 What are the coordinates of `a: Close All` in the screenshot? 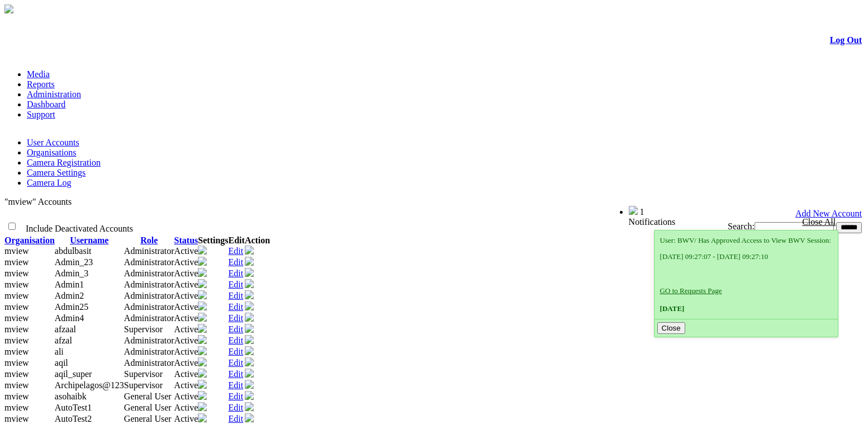 It's located at (819, 222).